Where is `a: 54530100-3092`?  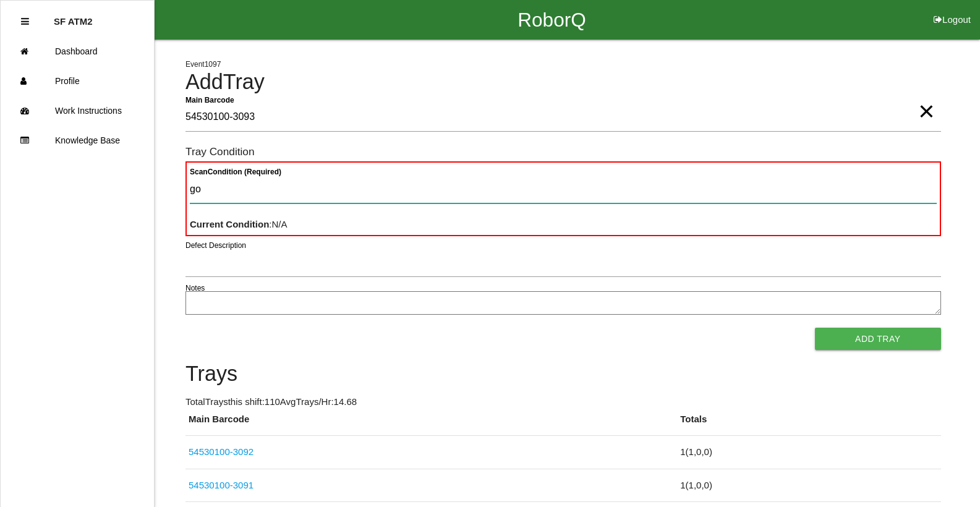
a: 54530100-3092 is located at coordinates (221, 452).